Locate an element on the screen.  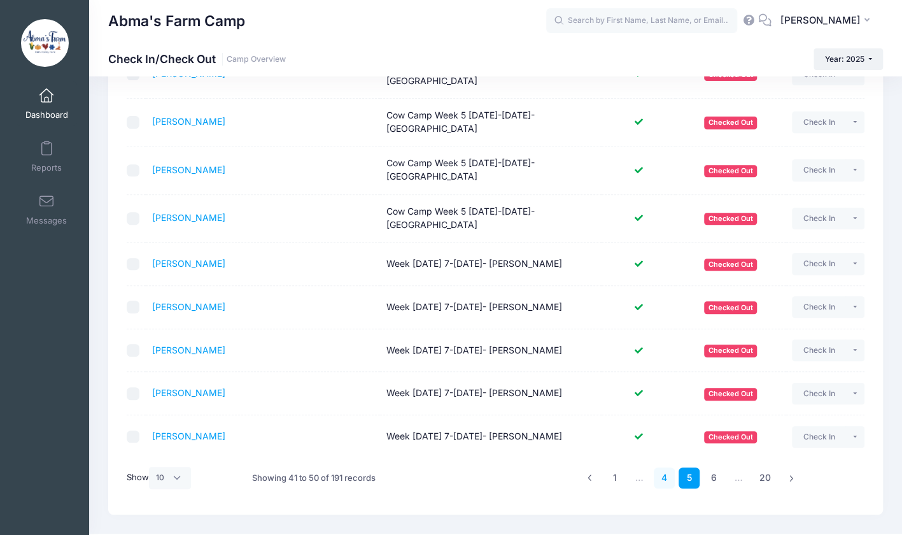
div: Showing 41 to 50 of 191 records is located at coordinates (314, 478).